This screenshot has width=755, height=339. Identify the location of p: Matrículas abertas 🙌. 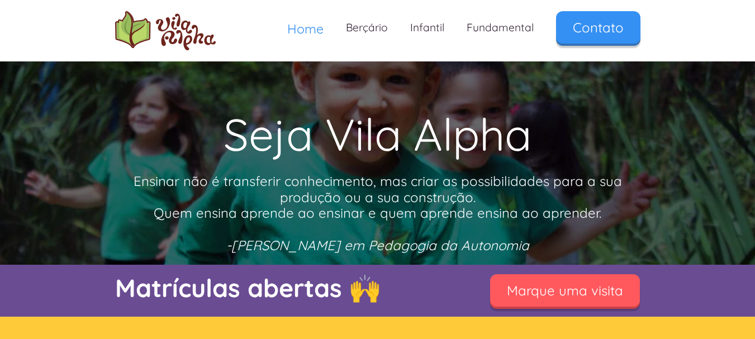
(289, 288).